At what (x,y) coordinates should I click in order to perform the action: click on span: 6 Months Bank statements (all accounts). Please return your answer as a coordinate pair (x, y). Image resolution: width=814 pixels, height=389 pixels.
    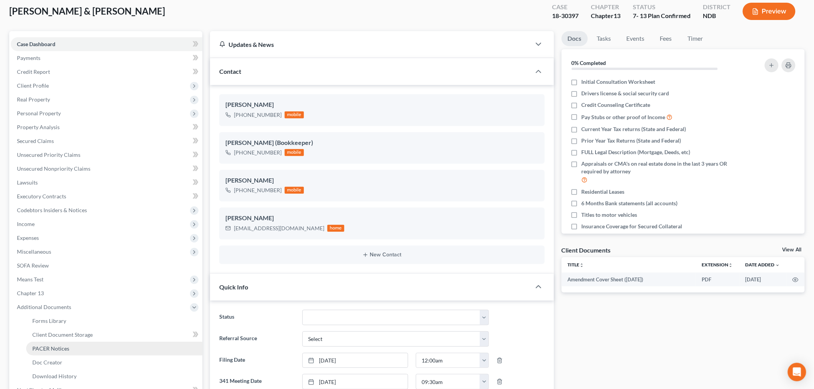
    Looking at the image, I should click on (630, 203).